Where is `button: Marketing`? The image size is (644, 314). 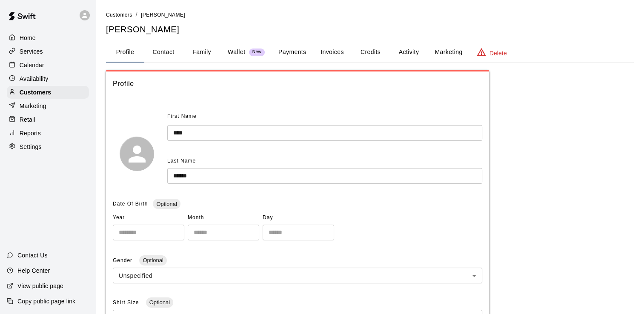 button: Marketing is located at coordinates (449, 52).